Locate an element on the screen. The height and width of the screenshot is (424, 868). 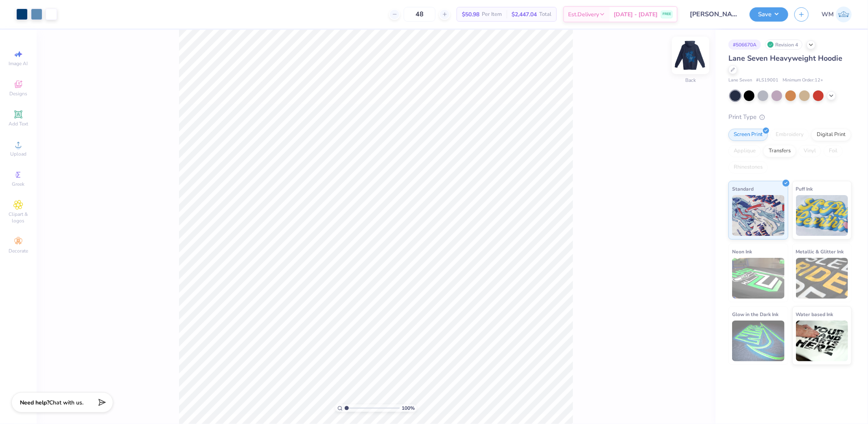
img: Back is located at coordinates (691, 55).